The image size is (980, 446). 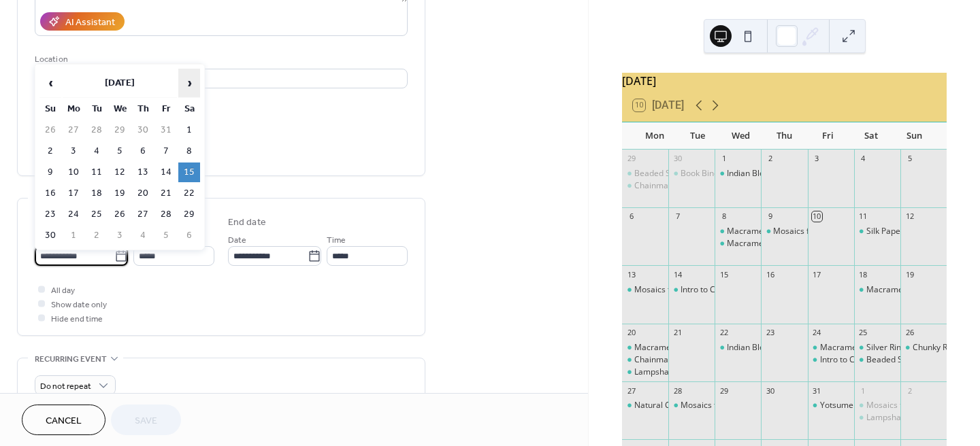 I want to click on div: Thu, so click(x=785, y=136).